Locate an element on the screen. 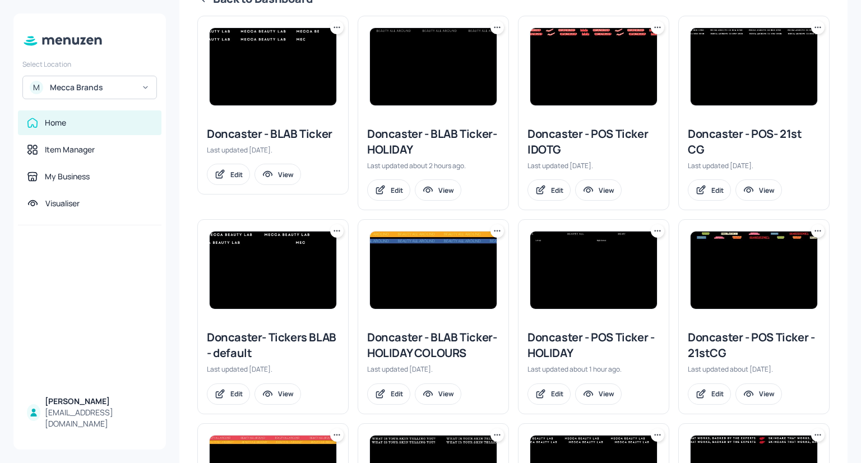 This screenshot has height=463, width=861. div: Doncaster - POS Ticker - HOLIDAY is located at coordinates (594, 345).